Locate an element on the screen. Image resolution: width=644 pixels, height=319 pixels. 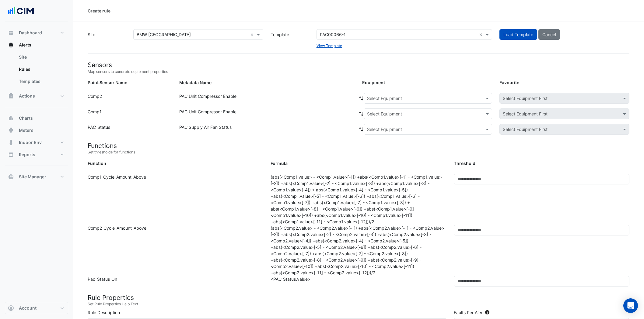
app-icon: Dashboard is located at coordinates (11, 33).